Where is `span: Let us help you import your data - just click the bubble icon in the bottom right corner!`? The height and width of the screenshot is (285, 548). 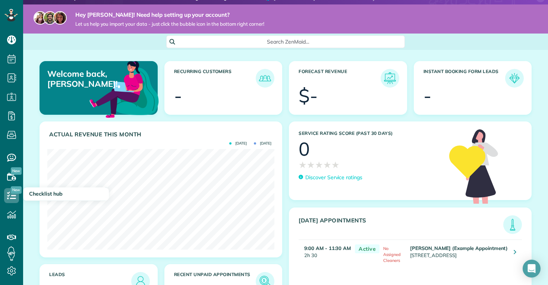
span: Let us help you import your data - just click the bubble icon in the bottom right corner! is located at coordinates (170, 24).